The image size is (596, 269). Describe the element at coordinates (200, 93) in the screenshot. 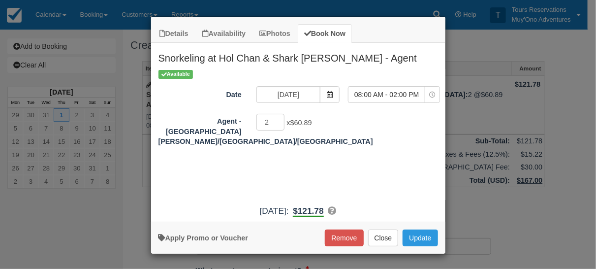

I see `label: Date` at that location.